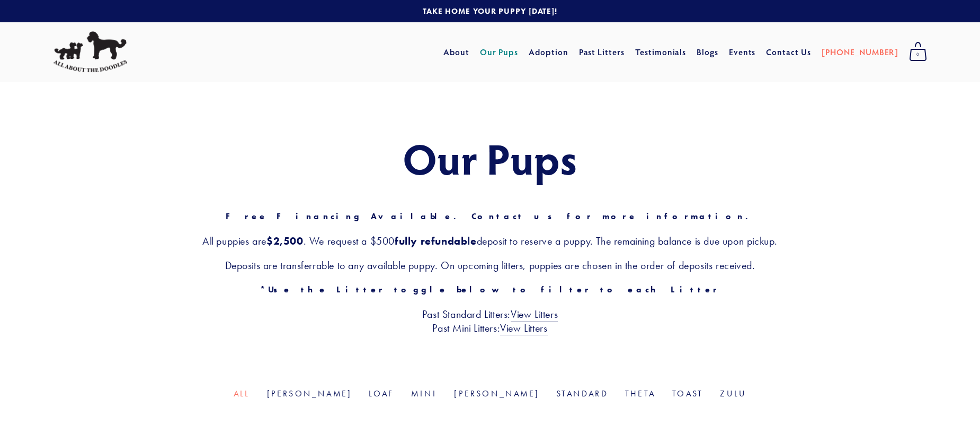 The height and width of the screenshot is (441, 980). What do you see at coordinates (490, 216) in the screenshot?
I see `strong: Free Financing Available. Contact us for more information.` at bounding box center [490, 216].